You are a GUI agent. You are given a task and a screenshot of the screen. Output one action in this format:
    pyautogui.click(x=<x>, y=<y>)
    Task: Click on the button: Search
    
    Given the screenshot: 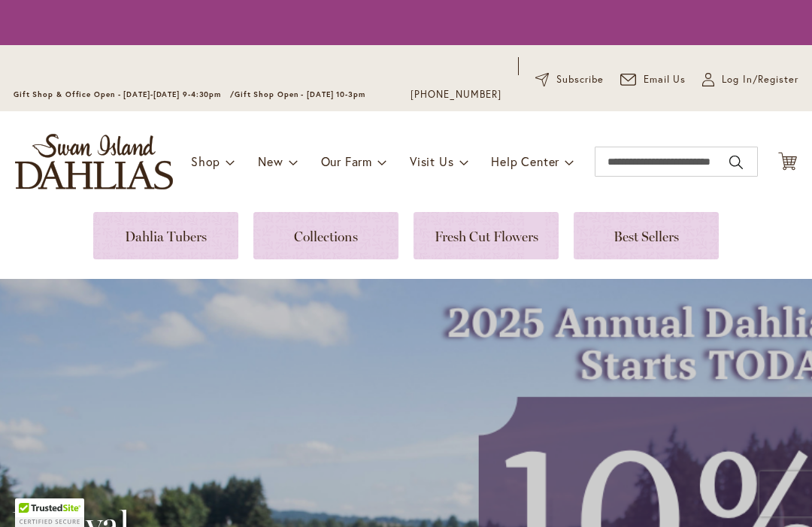 What is the action you would take?
    pyautogui.click(x=736, y=162)
    